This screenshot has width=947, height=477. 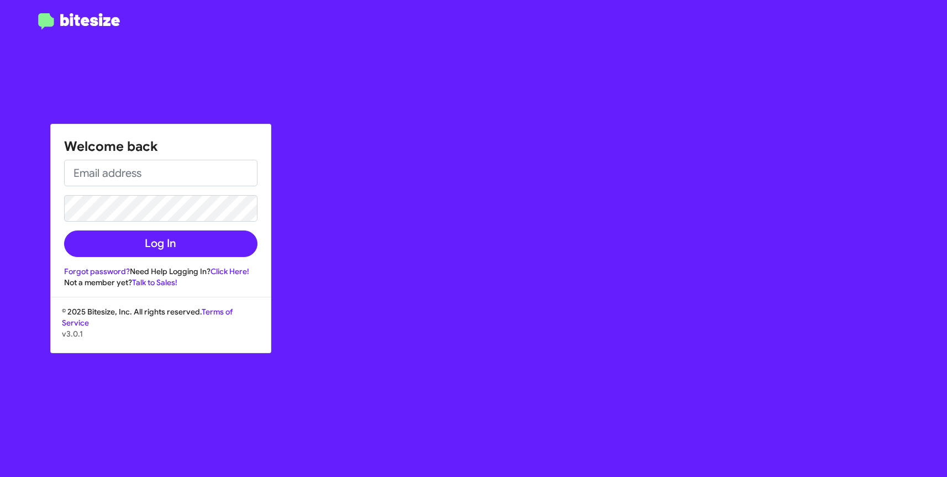 What do you see at coordinates (97, 271) in the screenshot?
I see `a: Forgot password?` at bounding box center [97, 271].